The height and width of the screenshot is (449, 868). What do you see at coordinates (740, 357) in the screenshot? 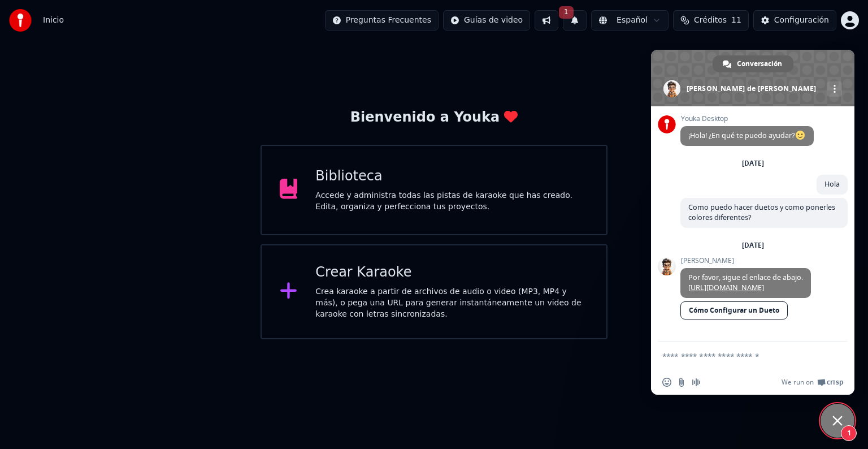
I see `textarea: Escribe aquí tu mensaje...` at bounding box center [740, 357].